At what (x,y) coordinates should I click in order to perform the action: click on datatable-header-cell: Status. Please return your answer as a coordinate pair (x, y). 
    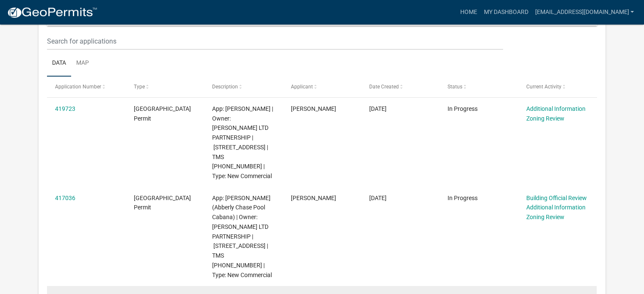
    Looking at the image, I should click on (479, 86).